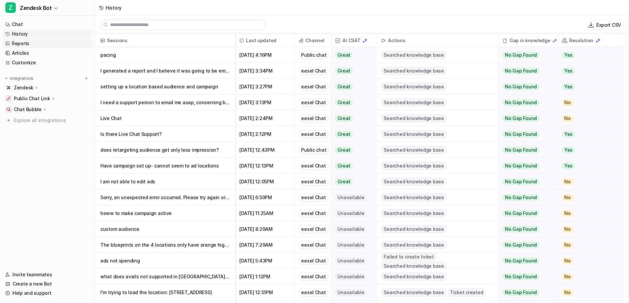 Image resolution: width=629 pixels, height=303 pixels. Describe the element at coordinates (47, 63) in the screenshot. I see `a: Customize` at that location.